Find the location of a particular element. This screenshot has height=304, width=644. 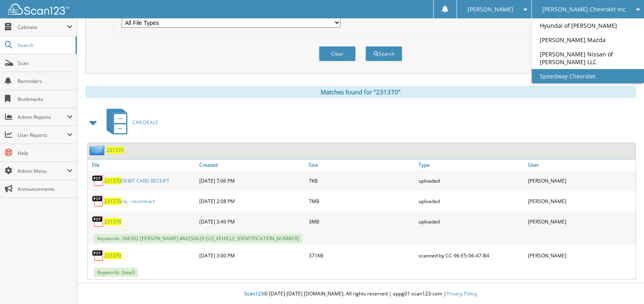

a: Speedway Chevrolet is located at coordinates (587, 76).